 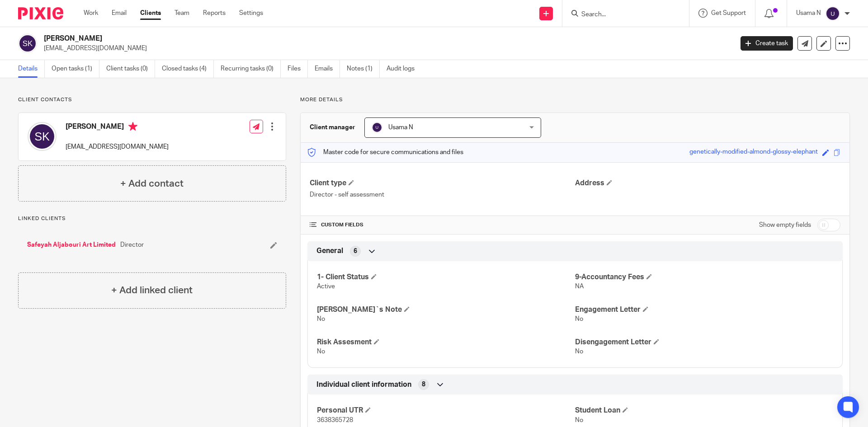 I want to click on span: 3638365728, so click(x=335, y=420).